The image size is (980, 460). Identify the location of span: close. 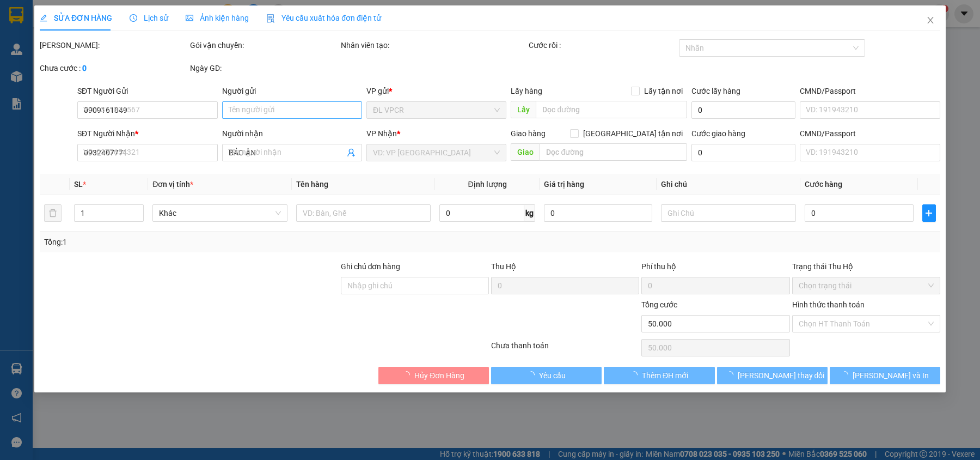
(931, 20).